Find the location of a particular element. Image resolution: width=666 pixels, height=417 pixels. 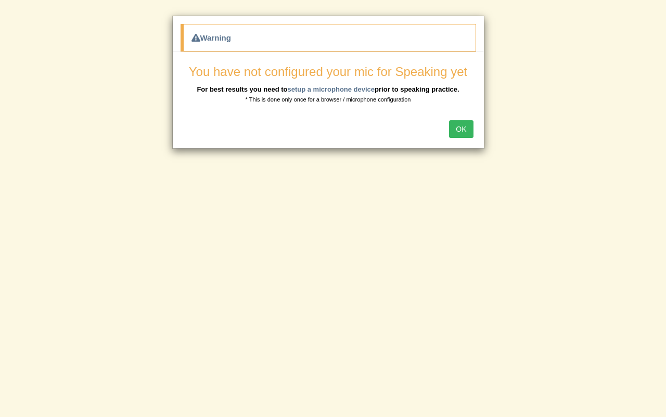

div: Warning is located at coordinates (328, 37).